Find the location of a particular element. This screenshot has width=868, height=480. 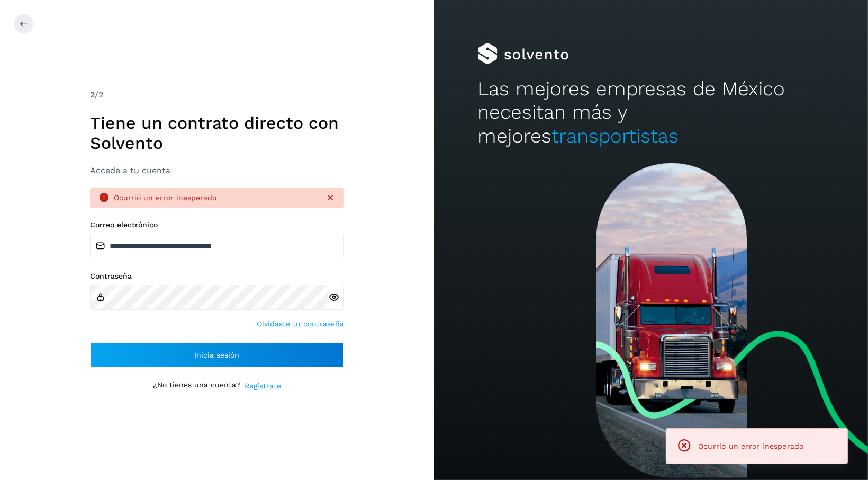

div: Ocurrió un error inesperado is located at coordinates (215, 198).